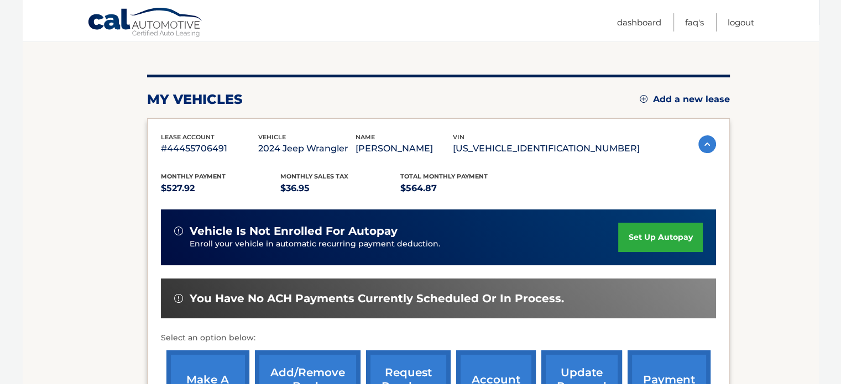 The image size is (841, 384). I want to click on a: Cal Automotive, so click(145, 23).